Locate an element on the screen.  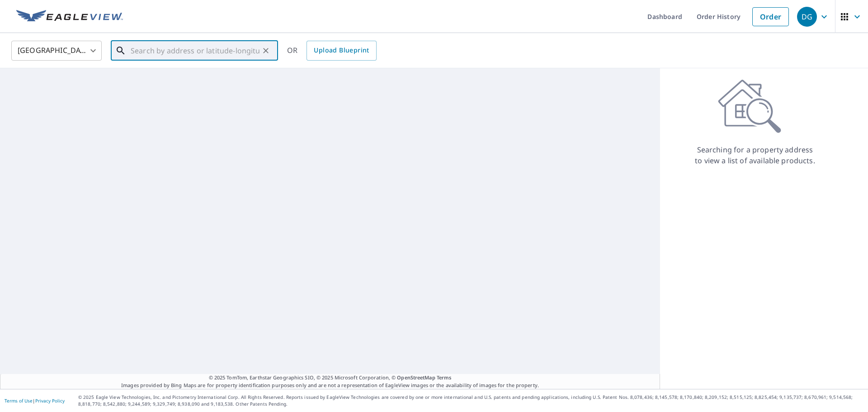
a: Upload Blueprint is located at coordinates (342, 51).